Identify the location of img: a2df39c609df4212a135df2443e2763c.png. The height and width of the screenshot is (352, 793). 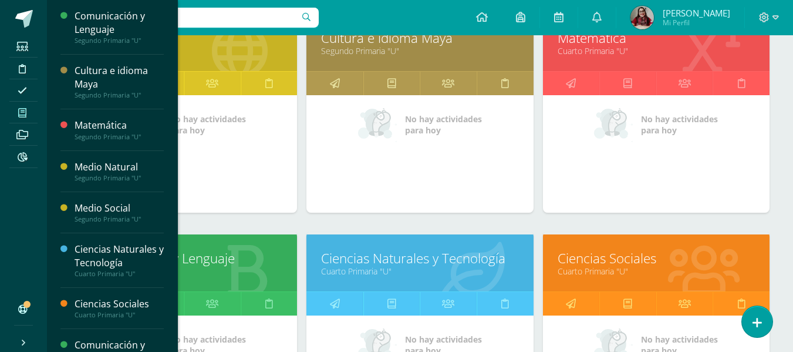
(642, 18).